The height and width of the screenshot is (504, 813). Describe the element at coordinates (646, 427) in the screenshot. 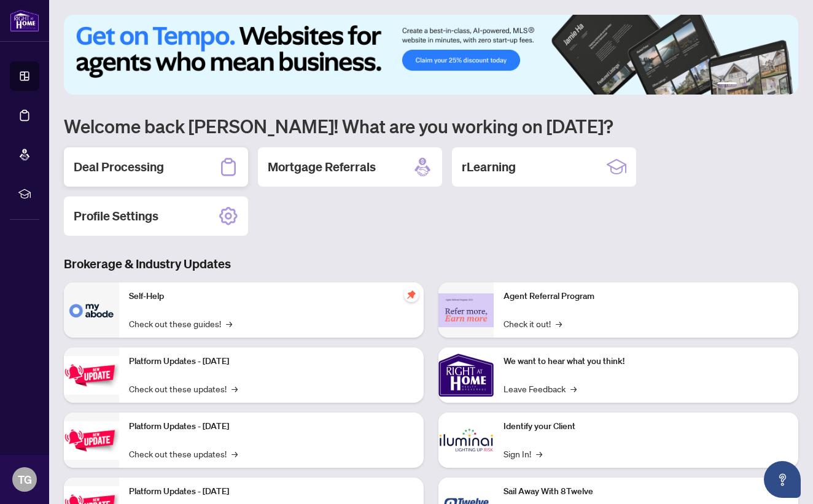

I see `p: Identify your Client` at that location.